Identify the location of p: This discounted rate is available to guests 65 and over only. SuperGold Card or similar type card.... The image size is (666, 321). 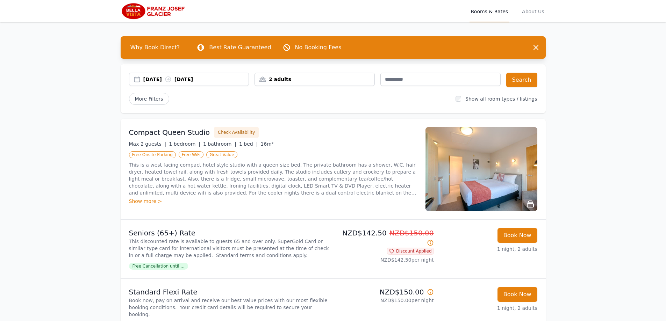
(230, 249).